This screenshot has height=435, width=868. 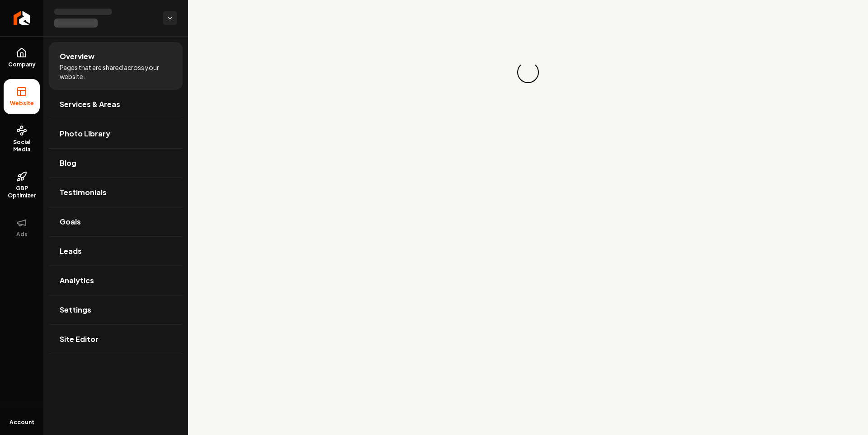 What do you see at coordinates (115, 222) in the screenshot?
I see `a: Goals` at bounding box center [115, 222].